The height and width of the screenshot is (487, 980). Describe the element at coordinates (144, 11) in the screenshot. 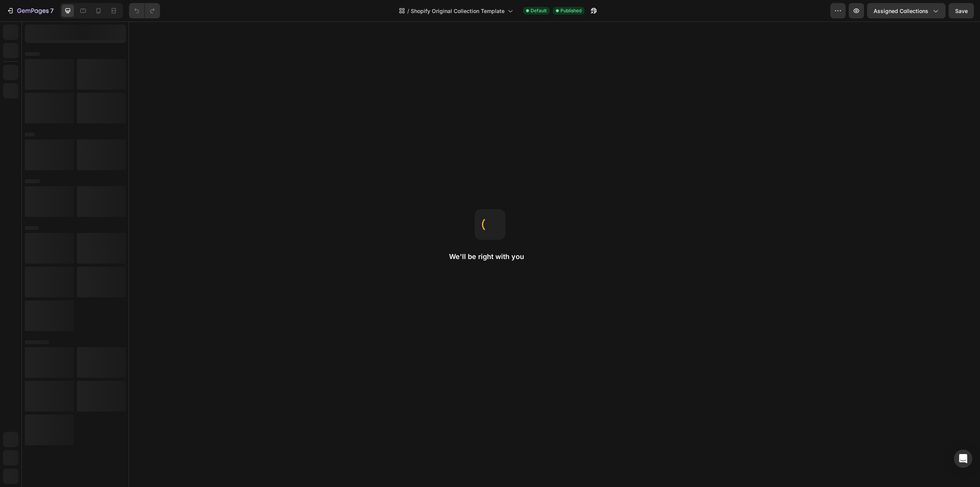

I see `div: Undo/Redo` at that location.